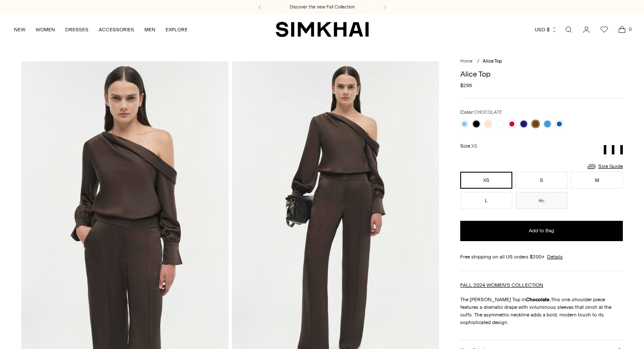  I want to click on a: ACCESSORIES, so click(117, 29).